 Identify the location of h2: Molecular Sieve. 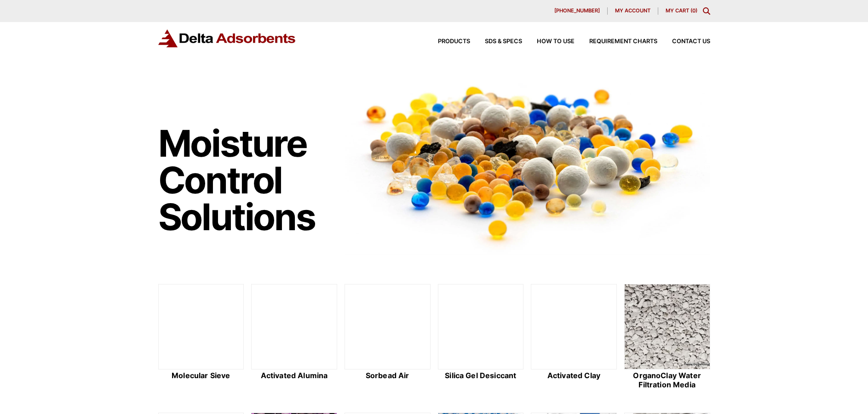
(201, 375).